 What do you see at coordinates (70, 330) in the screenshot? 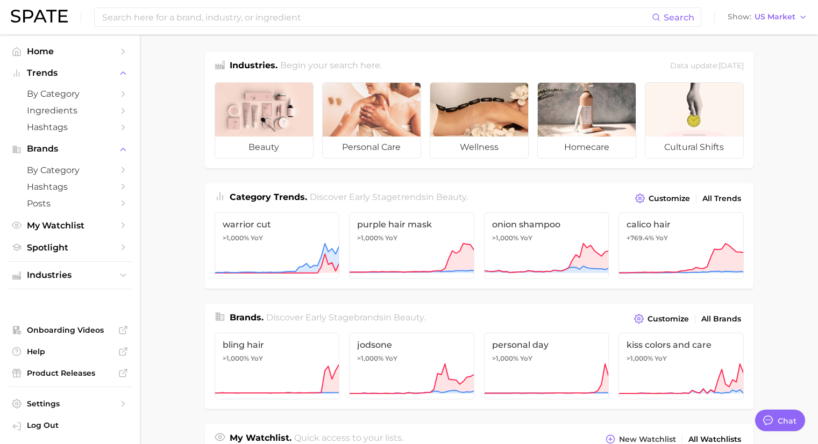
I see `a: Onboarding Videos` at bounding box center [70, 330].